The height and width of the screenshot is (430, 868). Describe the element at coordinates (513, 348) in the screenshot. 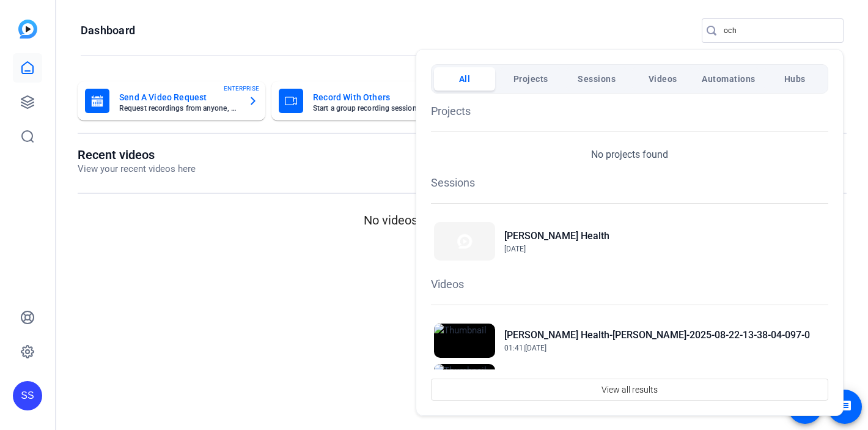

I see `span: 01:41` at that location.